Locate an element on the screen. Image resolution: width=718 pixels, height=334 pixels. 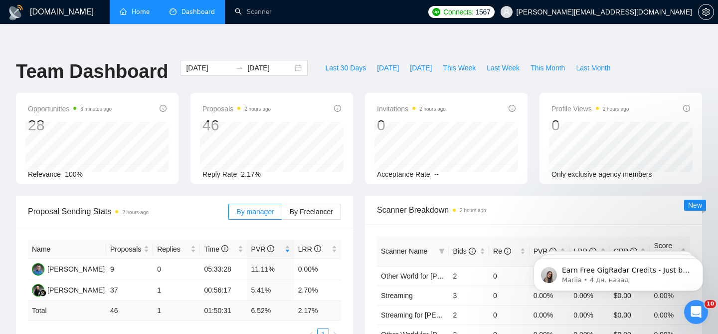
a: homeHome is located at coordinates (135, 11).